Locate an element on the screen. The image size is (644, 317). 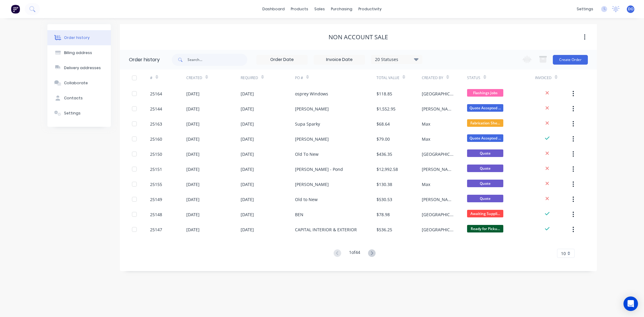
div: 25151 is located at coordinates (156, 169).